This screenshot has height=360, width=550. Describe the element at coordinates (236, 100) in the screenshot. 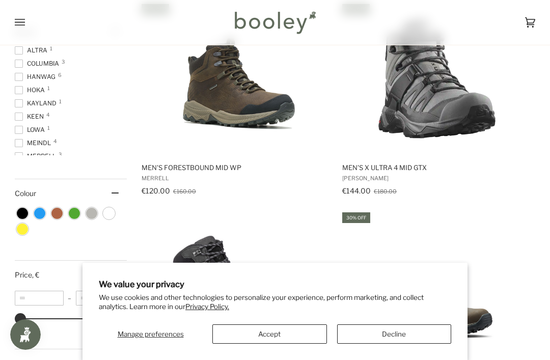

I see `a: Men's Forestbound Mid WP` at that location.